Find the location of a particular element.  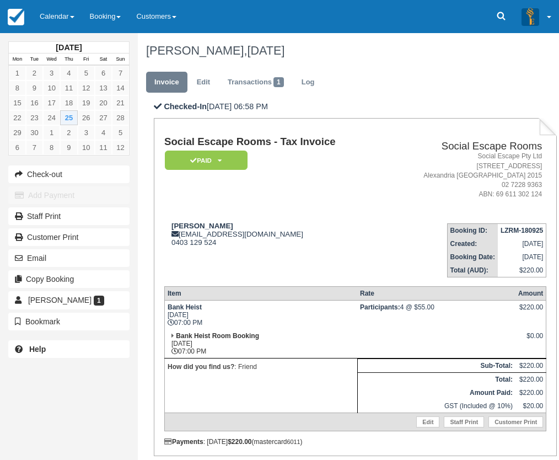

a: 20 is located at coordinates (103, 103).